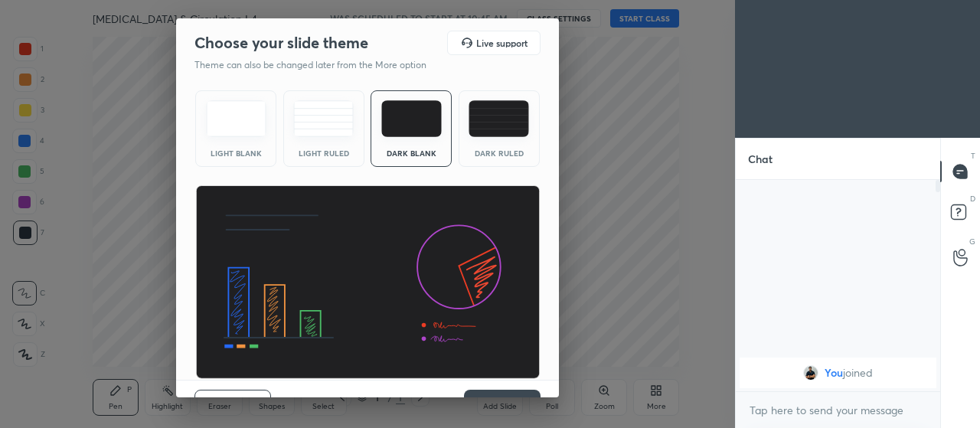 The width and height of the screenshot is (980, 428). I want to click on div: Dark Blank, so click(412, 153).